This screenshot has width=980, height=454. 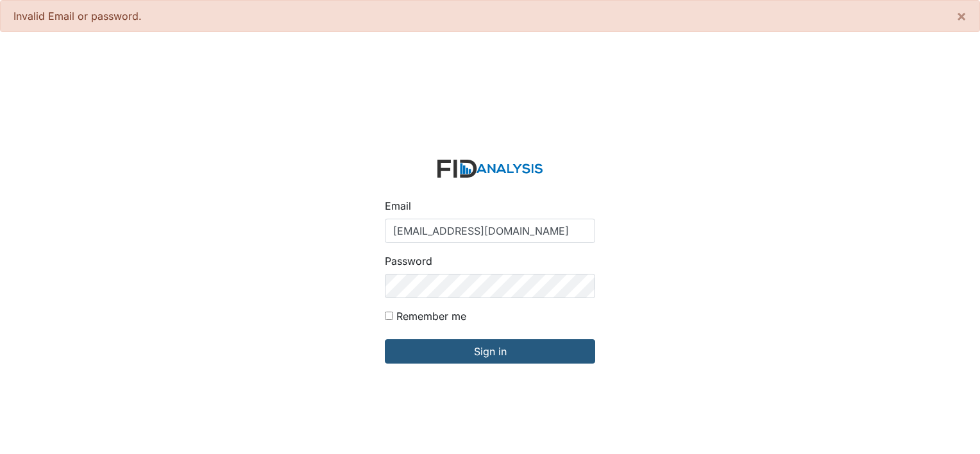 What do you see at coordinates (431, 316) in the screenshot?
I see `label: Remember me` at bounding box center [431, 316].